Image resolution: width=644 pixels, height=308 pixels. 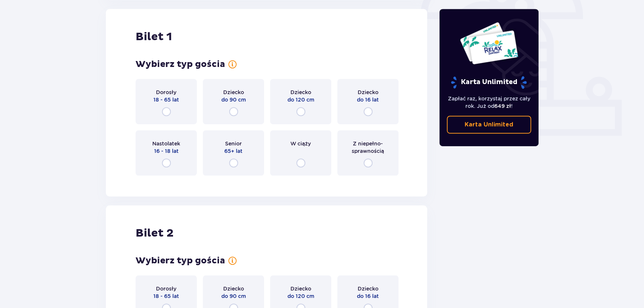 I want to click on p: Bilet 2, so click(x=155, y=233).